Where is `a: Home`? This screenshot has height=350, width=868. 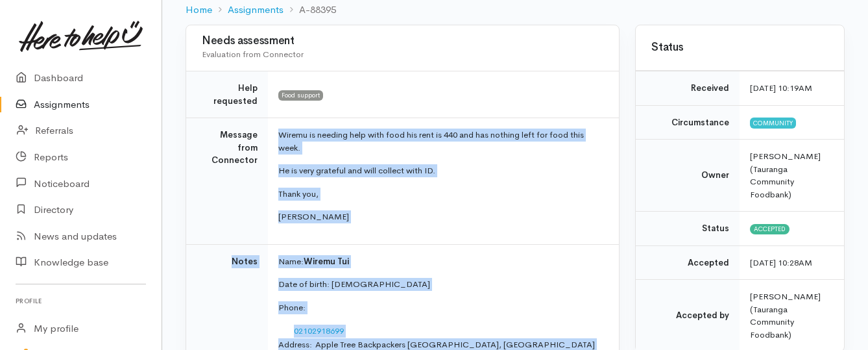 a: Home is located at coordinates (199, 9).